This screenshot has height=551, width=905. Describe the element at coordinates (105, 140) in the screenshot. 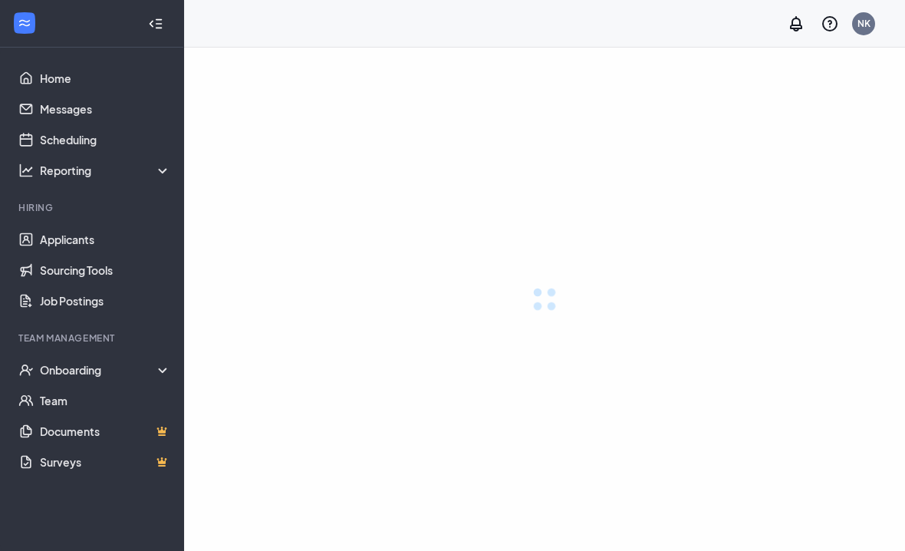

I see `a: Scheduling` at that location.